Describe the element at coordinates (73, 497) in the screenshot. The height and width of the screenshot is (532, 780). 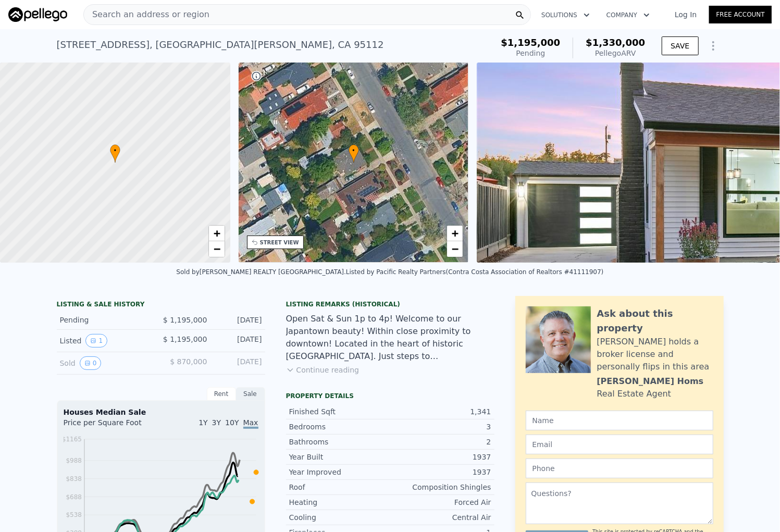
I see `tspan: $688` at that location.